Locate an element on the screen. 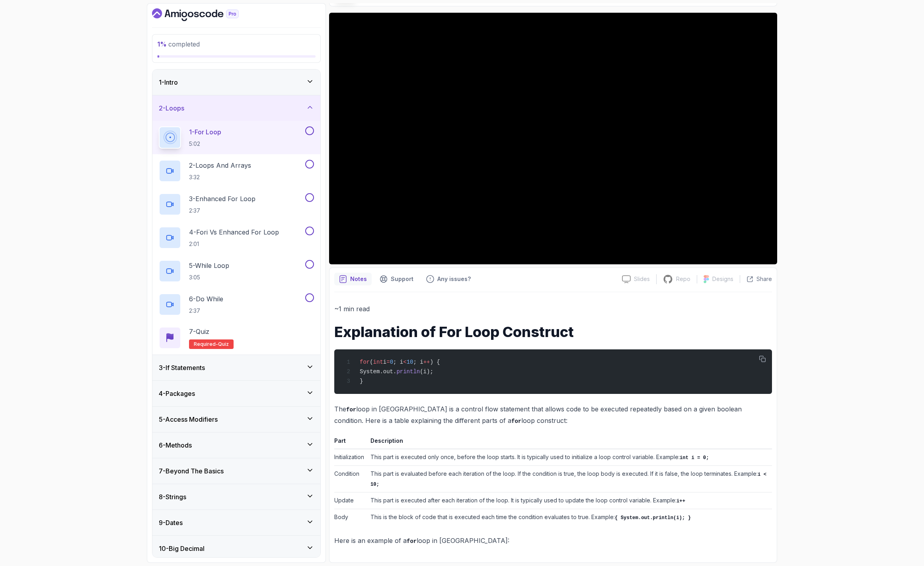 The height and width of the screenshot is (566, 924). h3: 7 - Beyond The Basics is located at coordinates (191, 471).